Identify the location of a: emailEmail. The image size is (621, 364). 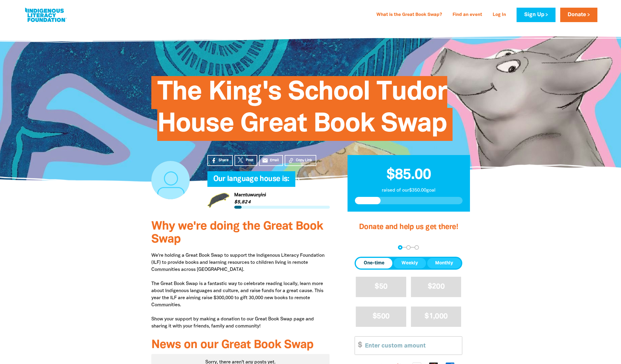
(271, 160).